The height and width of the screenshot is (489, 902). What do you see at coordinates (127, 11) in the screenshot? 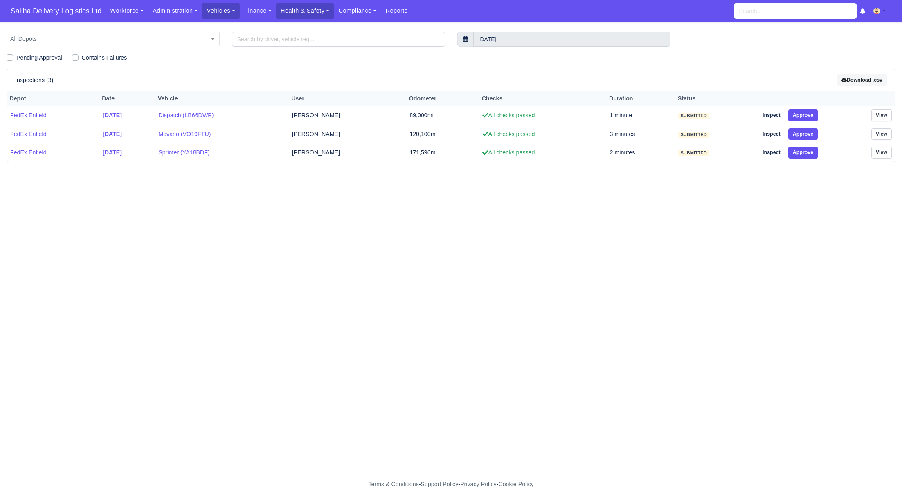
I see `a: Workforce` at bounding box center [127, 11].